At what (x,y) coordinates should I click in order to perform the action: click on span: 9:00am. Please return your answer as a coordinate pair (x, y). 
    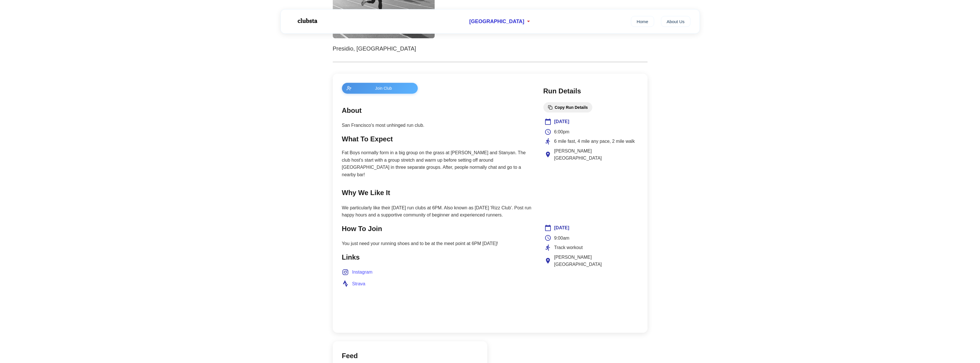
    Looking at the image, I should click on (562, 238).